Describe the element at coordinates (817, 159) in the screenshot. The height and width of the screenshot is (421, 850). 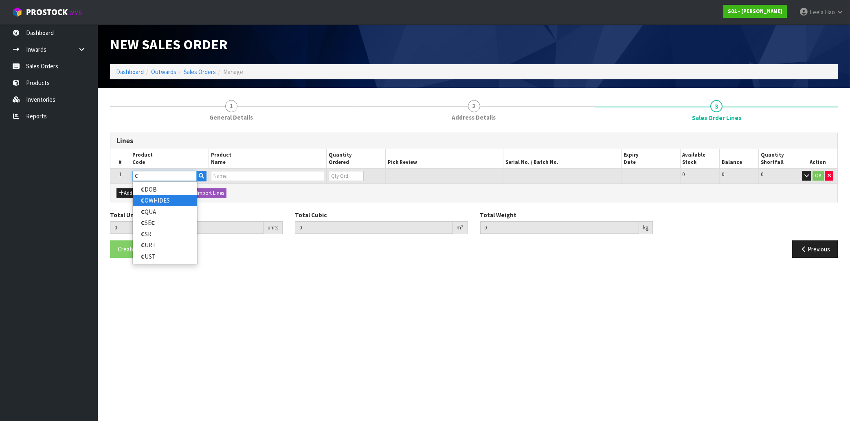
I see `th: Action` at that location.